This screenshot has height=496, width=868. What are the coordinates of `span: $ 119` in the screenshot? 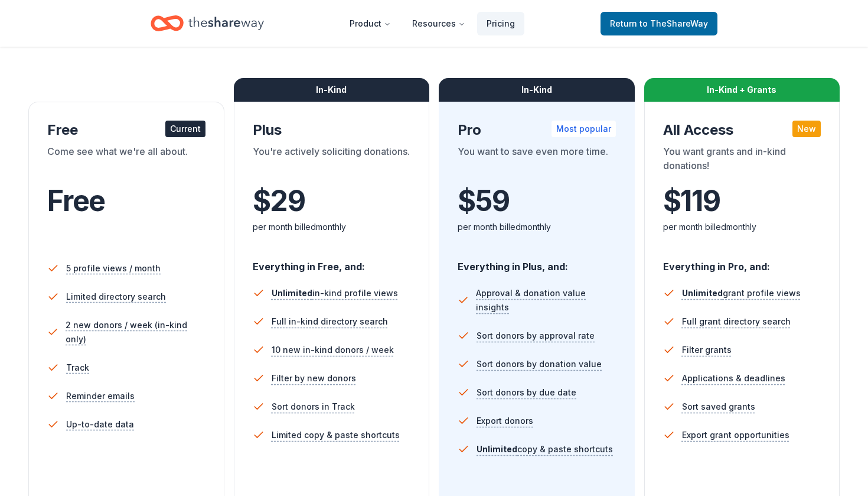 It's located at (691, 201).